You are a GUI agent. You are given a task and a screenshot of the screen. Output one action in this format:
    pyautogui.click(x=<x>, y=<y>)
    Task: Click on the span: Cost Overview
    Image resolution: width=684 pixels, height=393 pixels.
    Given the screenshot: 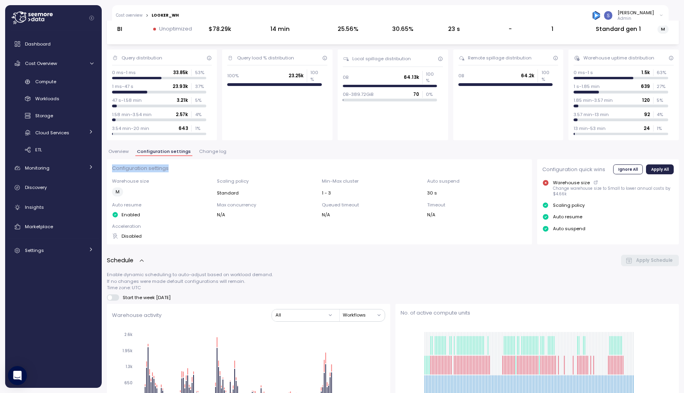 What is the action you would take?
    pyautogui.click(x=41, y=63)
    